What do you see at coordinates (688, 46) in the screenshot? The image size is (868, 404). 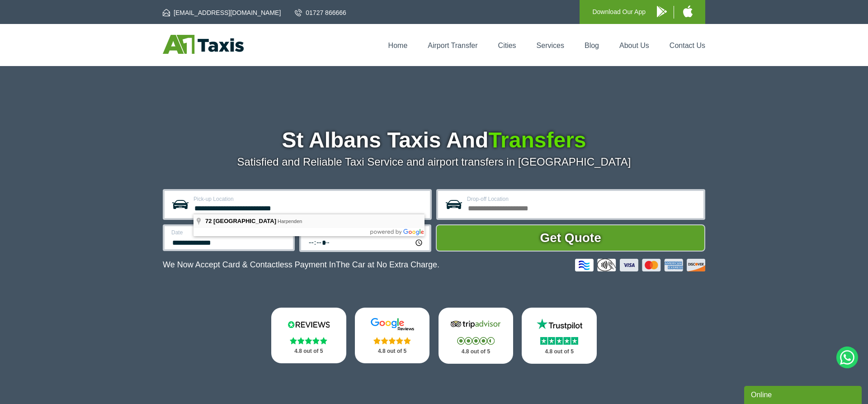 I see `a: Contact Us` at bounding box center [688, 46].